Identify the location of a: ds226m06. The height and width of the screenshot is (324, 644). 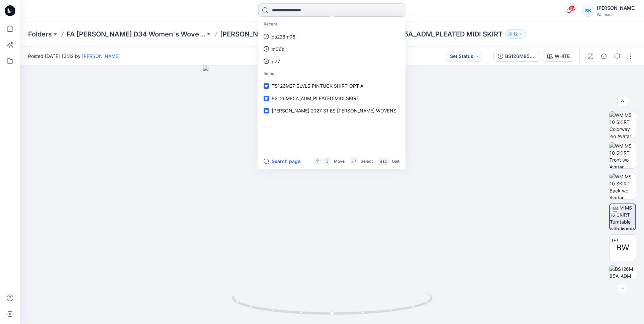
(332, 36).